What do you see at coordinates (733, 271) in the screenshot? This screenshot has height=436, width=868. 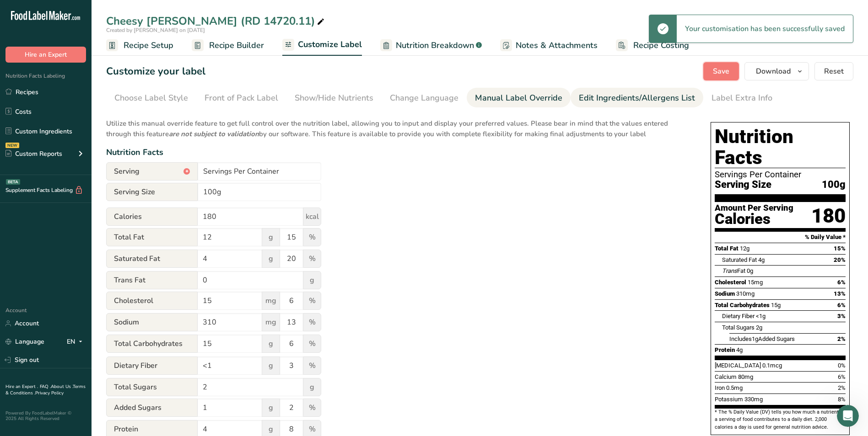 I see `span: Fat` at bounding box center [733, 271].